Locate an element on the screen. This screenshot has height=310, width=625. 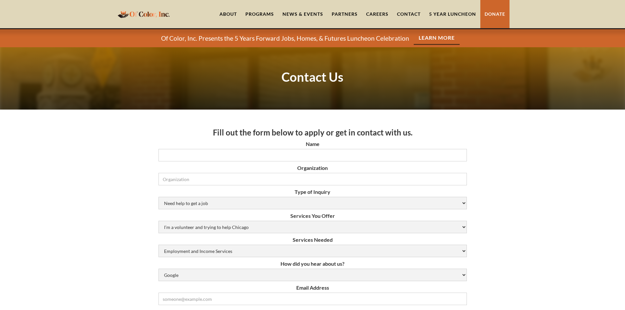
strong: Contact Us is located at coordinates (312, 77).